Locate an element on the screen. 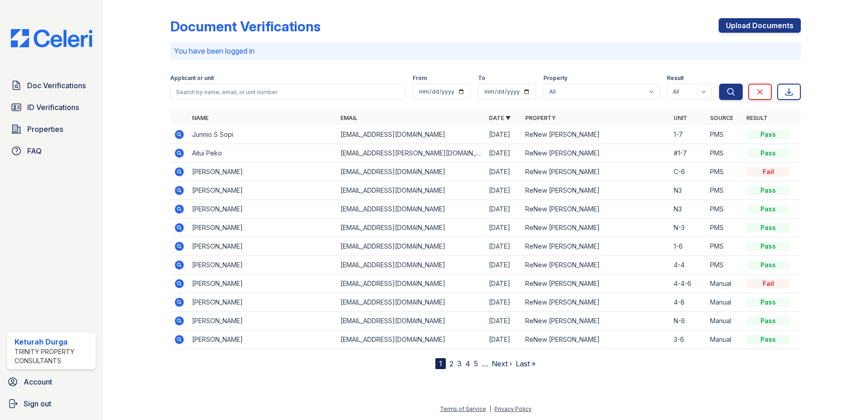 The image size is (868, 420). td: Aitui Peko is located at coordinates (262, 153).